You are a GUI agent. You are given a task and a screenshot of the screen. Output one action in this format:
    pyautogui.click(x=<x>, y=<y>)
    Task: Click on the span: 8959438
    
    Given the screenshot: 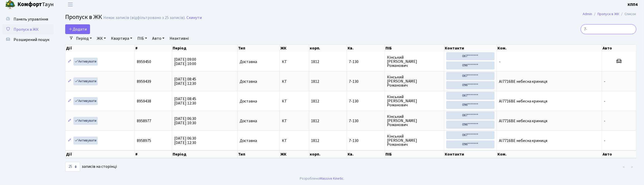 What is the action you would take?
    pyautogui.click(x=144, y=101)
    